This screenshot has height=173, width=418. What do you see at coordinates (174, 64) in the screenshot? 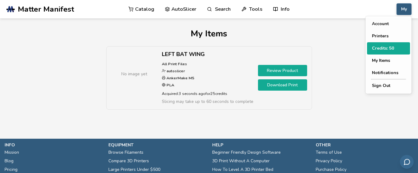
I see `strong: All Print Files` at bounding box center [174, 64].